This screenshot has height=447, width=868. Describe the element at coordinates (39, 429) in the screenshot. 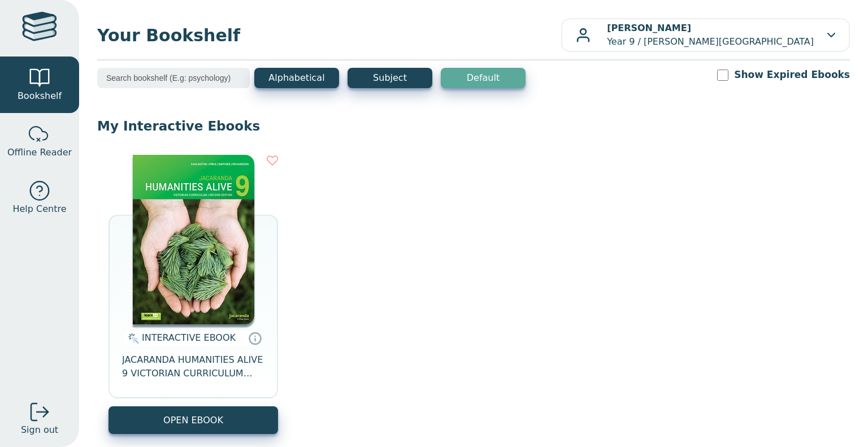

I see `span: Sign out` at that location.